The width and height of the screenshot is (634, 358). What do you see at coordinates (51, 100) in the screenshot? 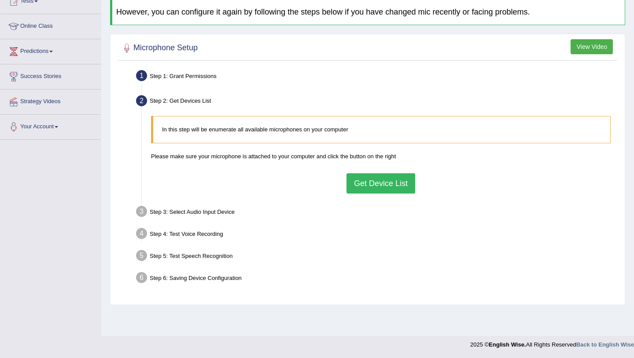
I see `a: Strategy Videos` at bounding box center [51, 100].